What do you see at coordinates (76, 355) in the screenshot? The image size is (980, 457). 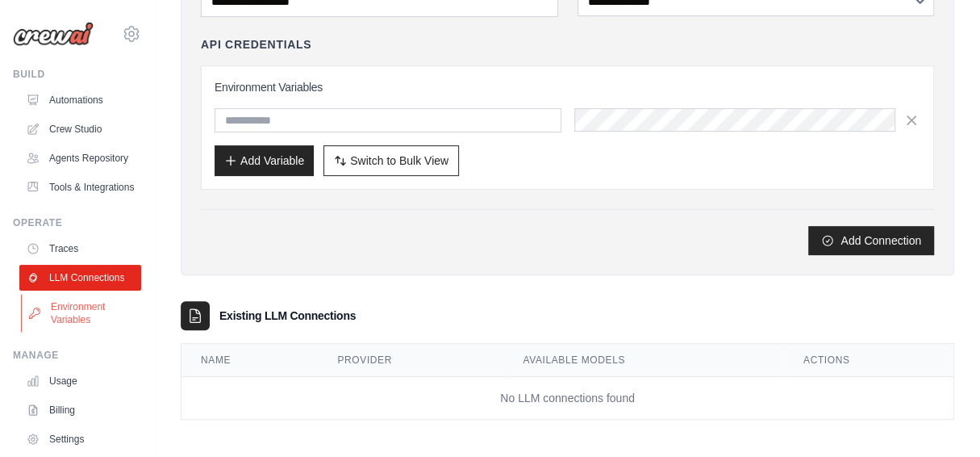 I see `div: Manage` at bounding box center [76, 355].